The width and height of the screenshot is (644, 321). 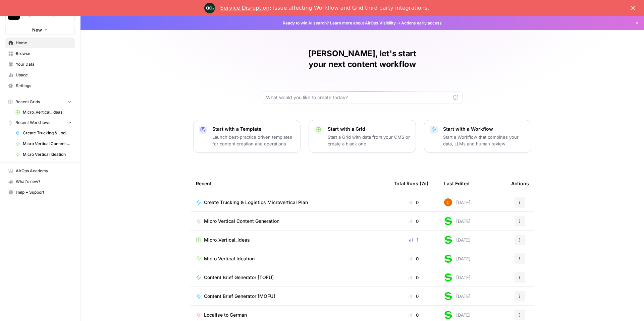 I want to click on span: Browse, so click(x=44, y=54).